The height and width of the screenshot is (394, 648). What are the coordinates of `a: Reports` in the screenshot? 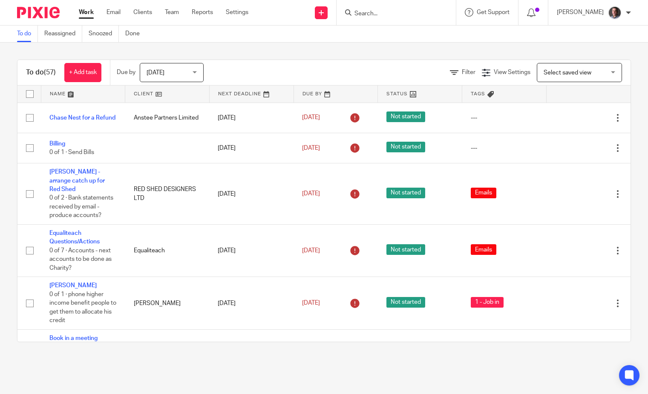 It's located at (202, 12).